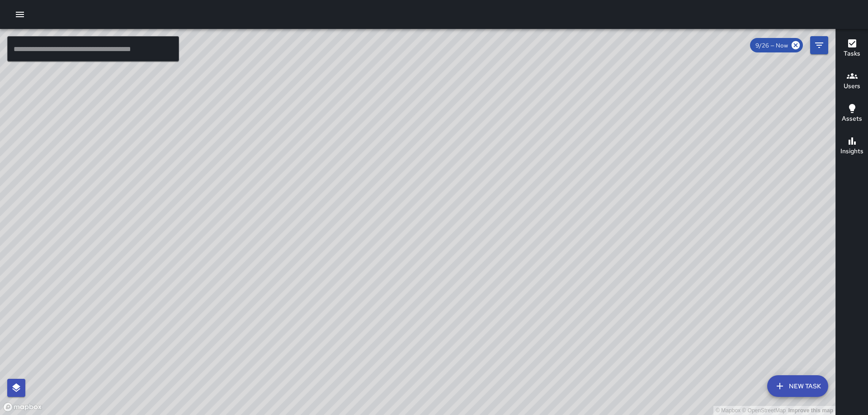  What do you see at coordinates (852, 119) in the screenshot?
I see `h6: Assets` at bounding box center [852, 119].